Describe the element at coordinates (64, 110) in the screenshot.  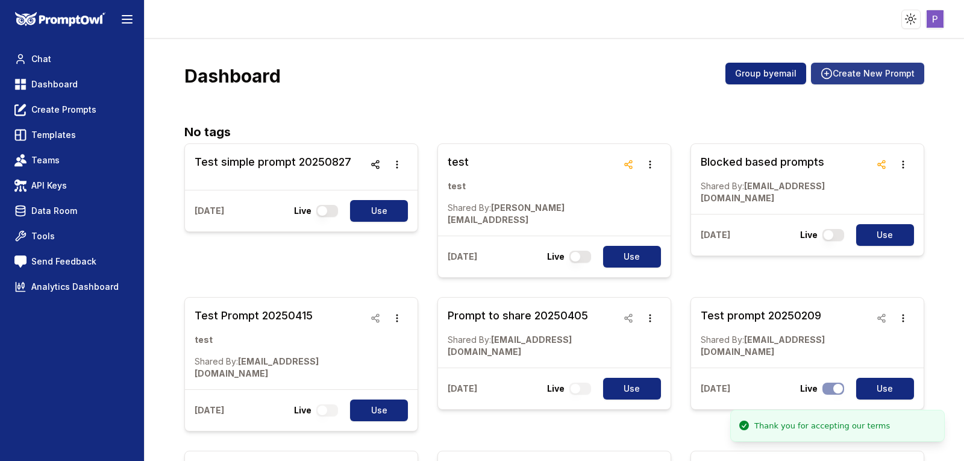
I see `span: Create Prompts` at that location.